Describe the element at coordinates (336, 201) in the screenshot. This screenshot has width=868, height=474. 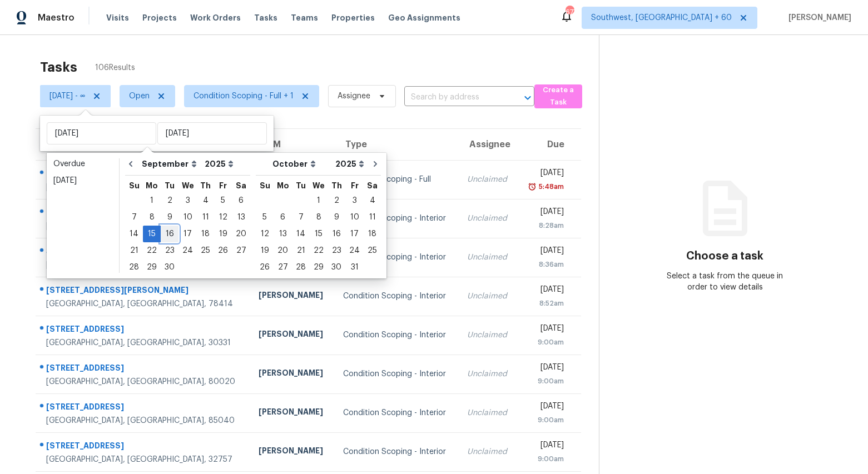
I see `div: 2` at that location.